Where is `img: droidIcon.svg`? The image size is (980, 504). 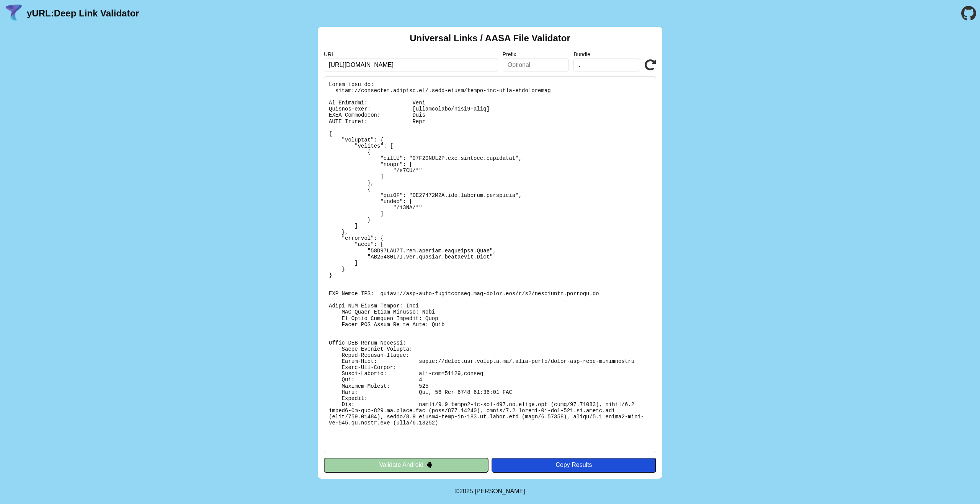
img: droidIcon.svg is located at coordinates (429, 465).